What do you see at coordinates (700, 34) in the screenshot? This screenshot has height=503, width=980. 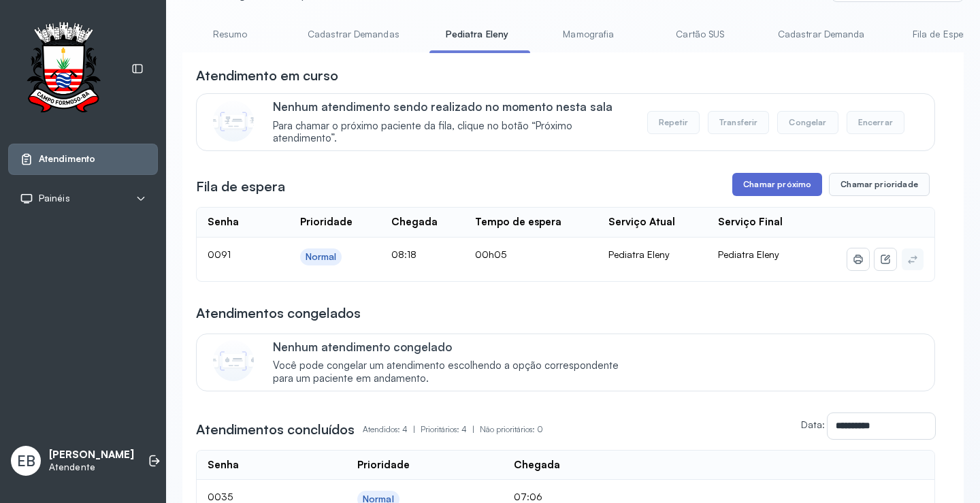 I see `a: Cartão SUS` at bounding box center [700, 34].